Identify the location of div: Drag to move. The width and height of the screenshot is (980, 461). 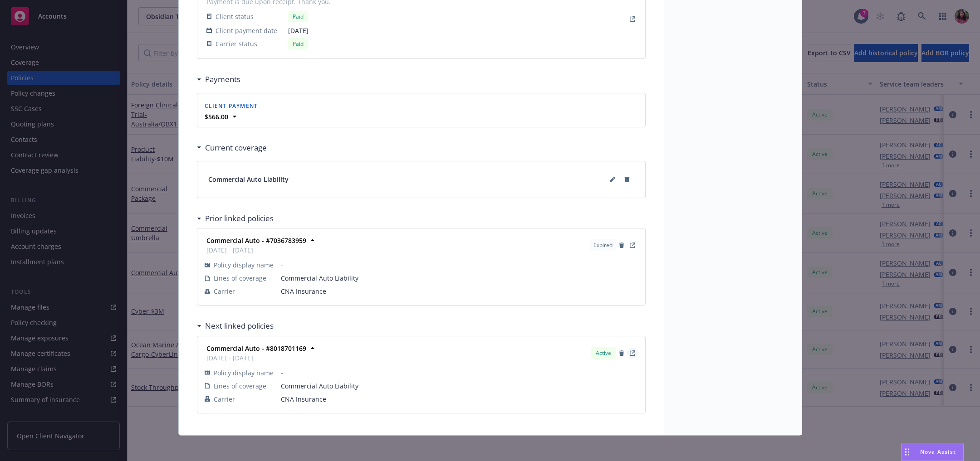
(906, 452).